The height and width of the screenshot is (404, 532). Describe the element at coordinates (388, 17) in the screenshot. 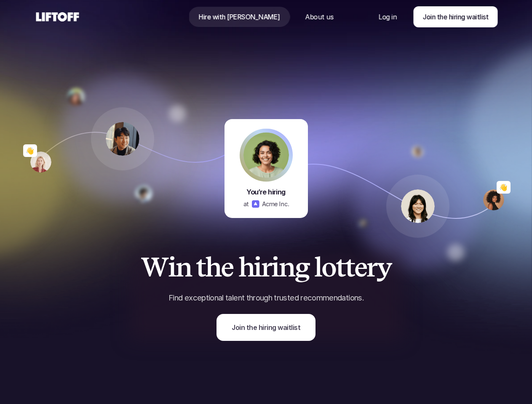

I see `p: Log in` at that location.